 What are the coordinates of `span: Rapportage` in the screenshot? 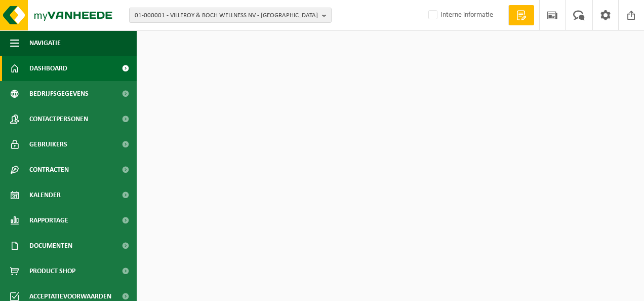 It's located at (49, 220).